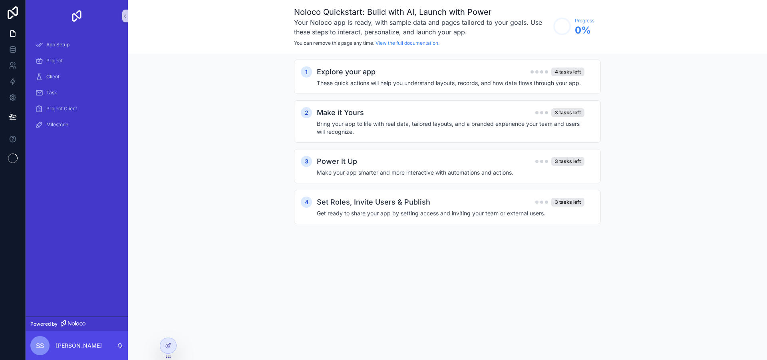 The image size is (767, 360). I want to click on h3: Your Noloco app is ready, with sample data and pages tailored to your goals. Use these steps to i..., so click(421, 27).